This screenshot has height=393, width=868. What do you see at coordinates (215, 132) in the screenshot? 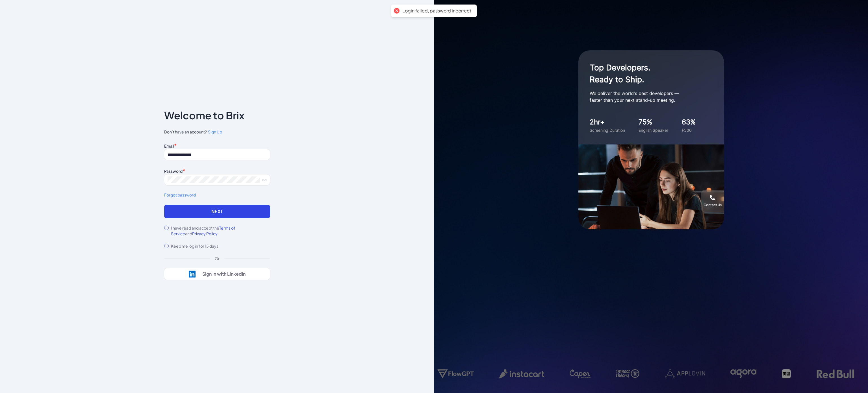
I see `span: Sign Up` at bounding box center [215, 132].